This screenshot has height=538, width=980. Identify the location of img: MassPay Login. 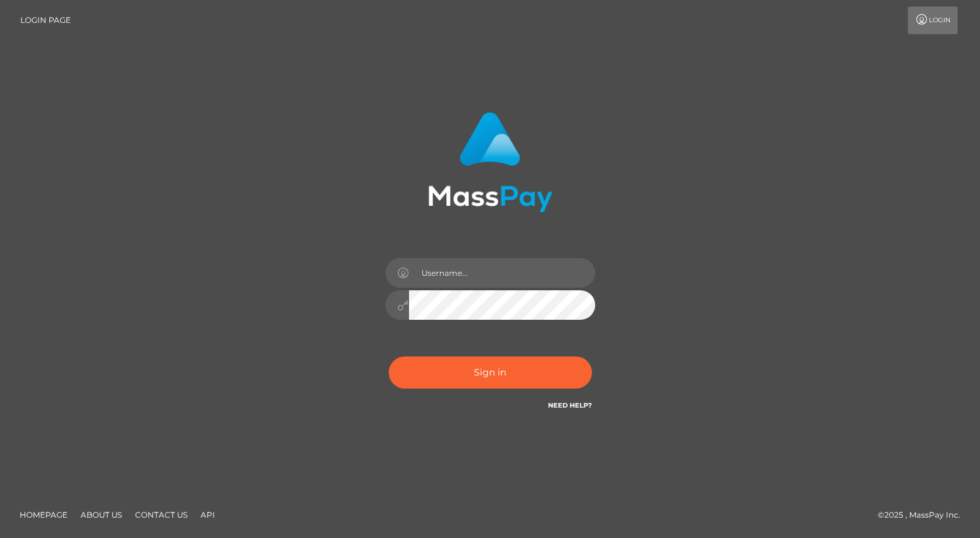
(490, 162).